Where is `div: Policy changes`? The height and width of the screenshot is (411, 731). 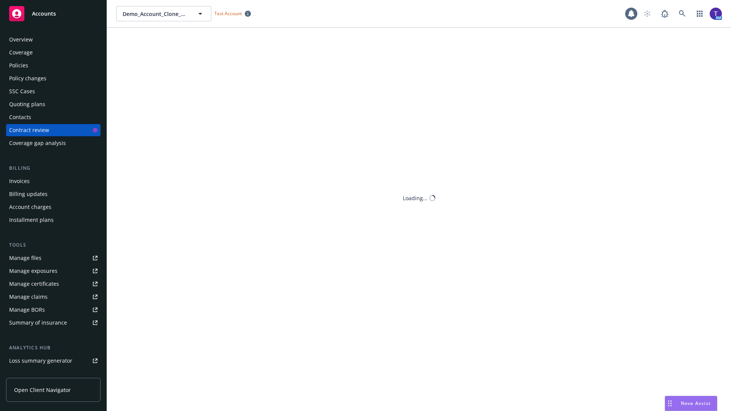 div: Policy changes is located at coordinates (28, 78).